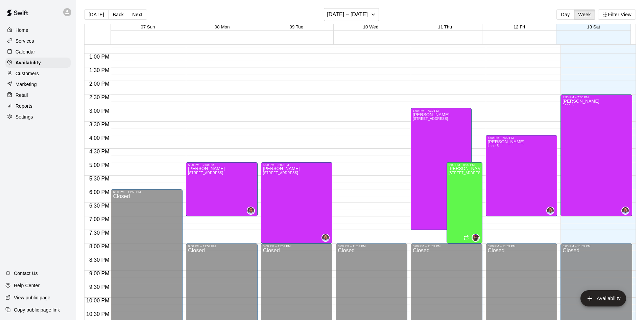 The image size is (644, 320). I want to click on p: Copy public page link, so click(37, 309).